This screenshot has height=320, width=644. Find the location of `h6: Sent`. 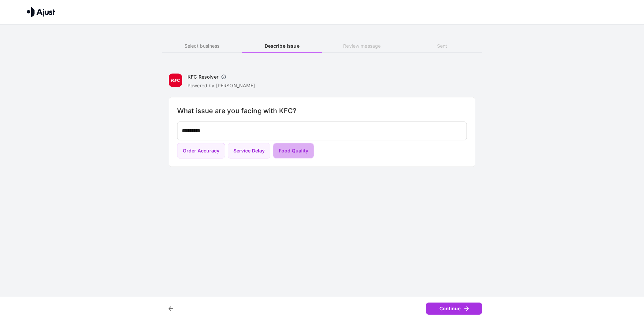

h6: Sent is located at coordinates (442, 46).